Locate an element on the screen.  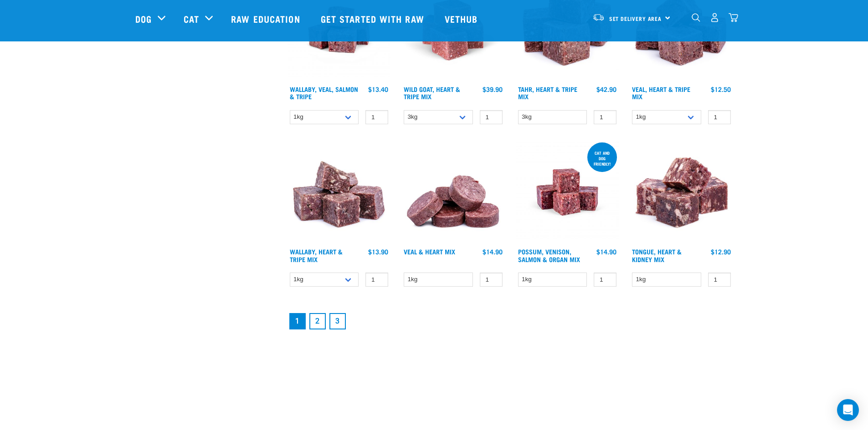
a: Goto page 2 is located at coordinates (318, 321).